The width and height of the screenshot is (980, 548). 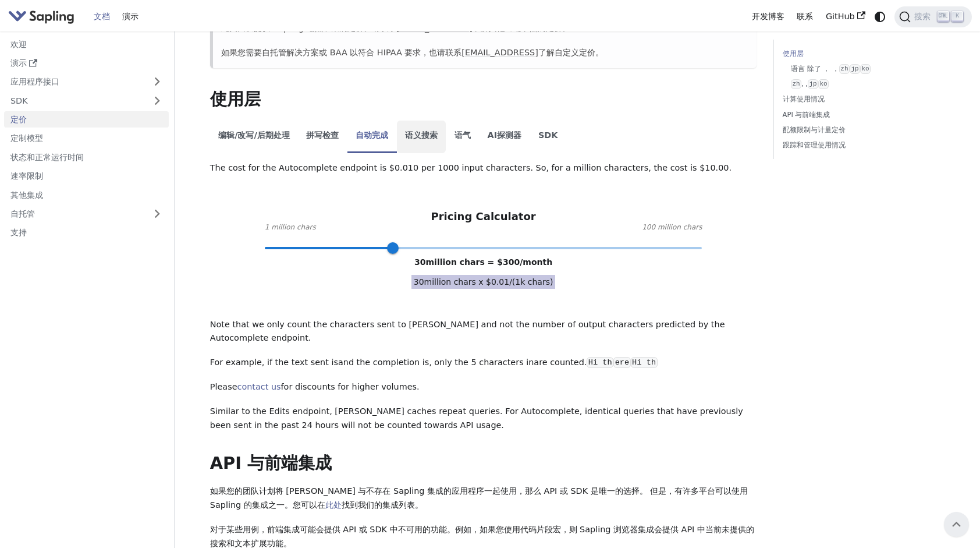 What do you see at coordinates (933, 17) in the screenshot?
I see `button: 搜索 （Ctrl+K）` at bounding box center [933, 17].